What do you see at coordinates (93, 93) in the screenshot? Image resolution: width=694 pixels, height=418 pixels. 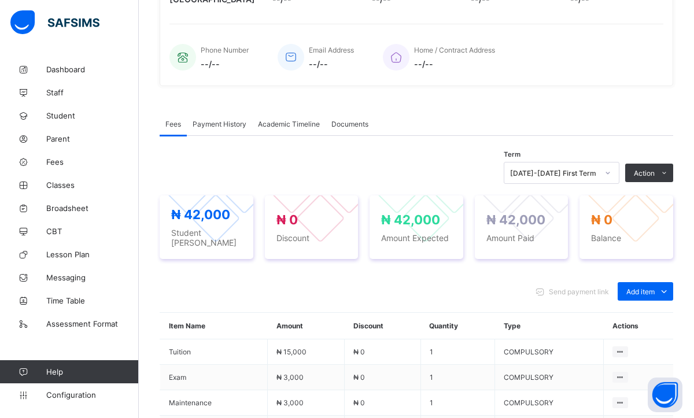 I see `span: Staff` at bounding box center [93, 93].